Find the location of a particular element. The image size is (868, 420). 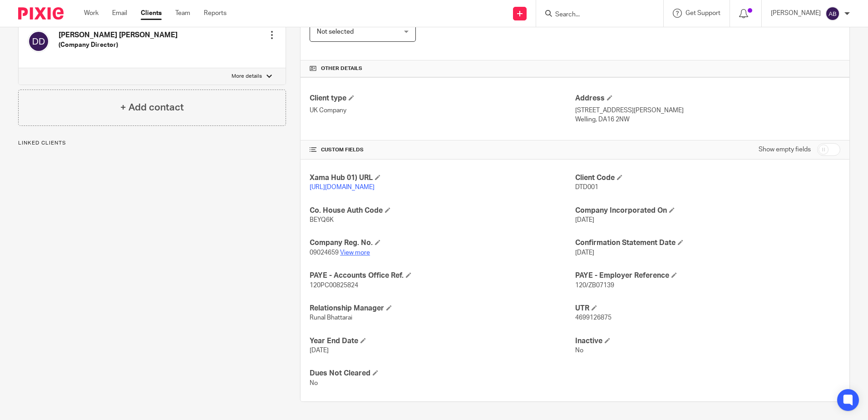

h4: PAYE - Accounts Office Ref. is located at coordinates (442, 275).